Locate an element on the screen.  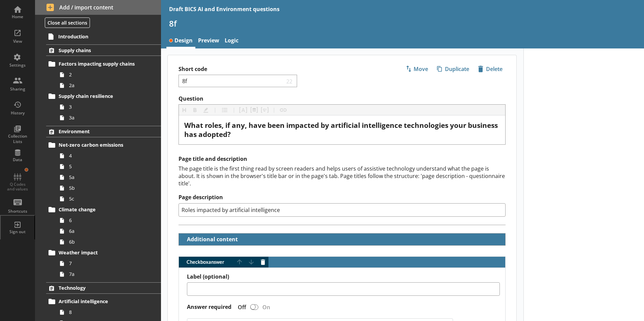
div: Settings is located at coordinates (18, 66).